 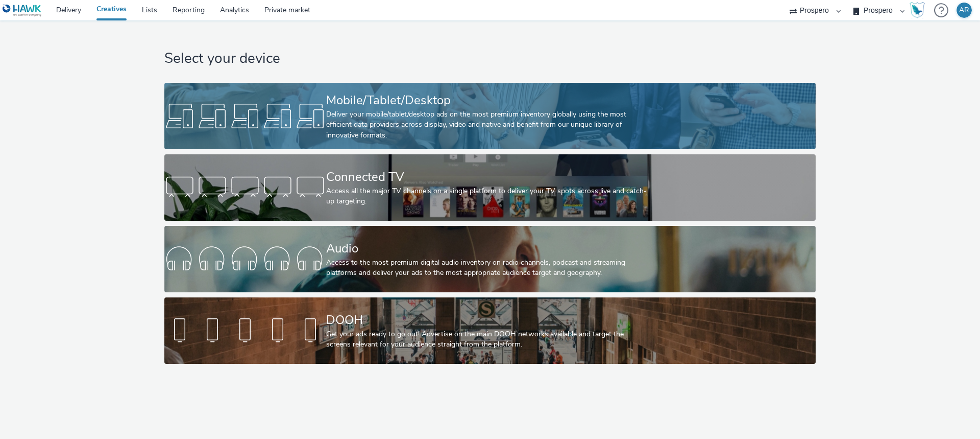 What do you see at coordinates (917, 10) in the screenshot?
I see `img: Hawk Academy` at bounding box center [917, 10].